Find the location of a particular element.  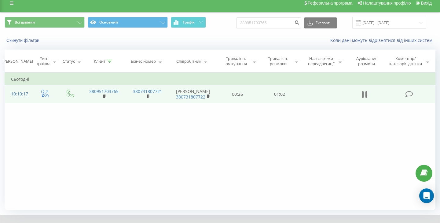

span: Налаштування профілю is located at coordinates (387, 3).